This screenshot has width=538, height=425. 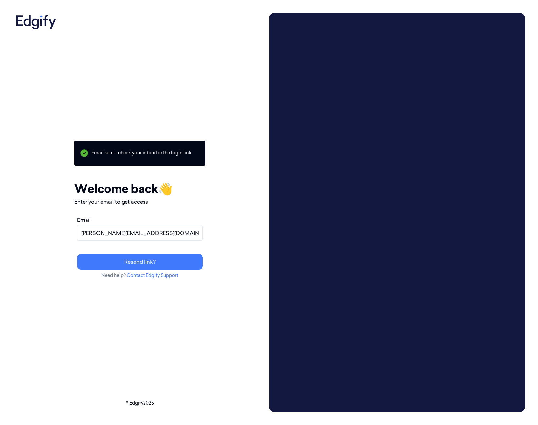 What do you see at coordinates (84, 220) in the screenshot?
I see `label: Email` at bounding box center [84, 220].